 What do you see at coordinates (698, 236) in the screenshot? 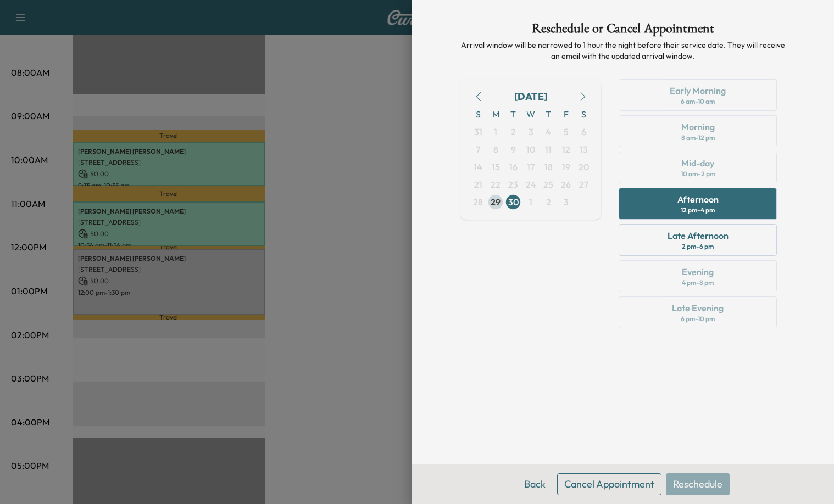
I see `div: Late Afternoon` at bounding box center [698, 236].